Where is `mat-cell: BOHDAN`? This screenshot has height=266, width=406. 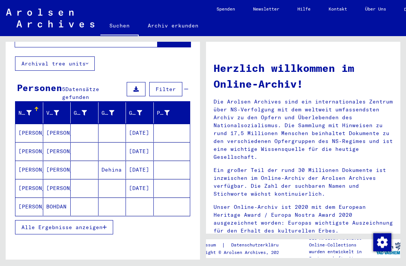
mat-cell: BOHDAN is located at coordinates (57, 206).